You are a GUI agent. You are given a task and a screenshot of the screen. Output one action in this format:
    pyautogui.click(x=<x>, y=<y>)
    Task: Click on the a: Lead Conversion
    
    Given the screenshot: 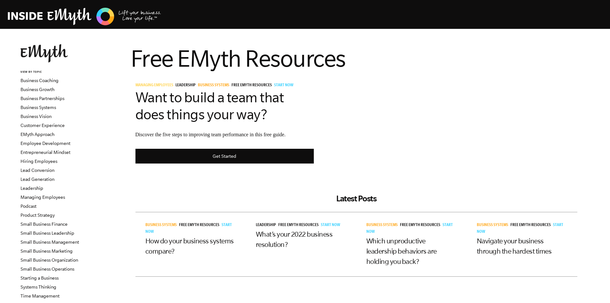 What is the action you would take?
    pyautogui.click(x=37, y=170)
    